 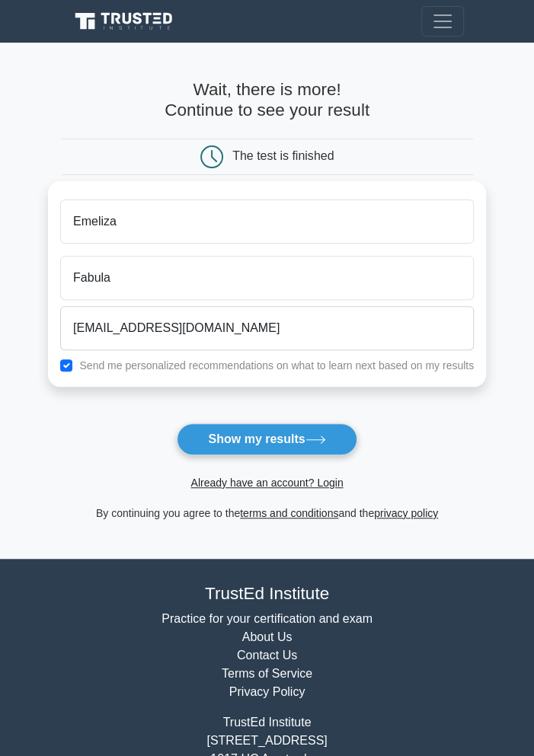 What do you see at coordinates (266, 513) in the screenshot?
I see `div: By continuing you agree to the and the` at bounding box center [266, 513].